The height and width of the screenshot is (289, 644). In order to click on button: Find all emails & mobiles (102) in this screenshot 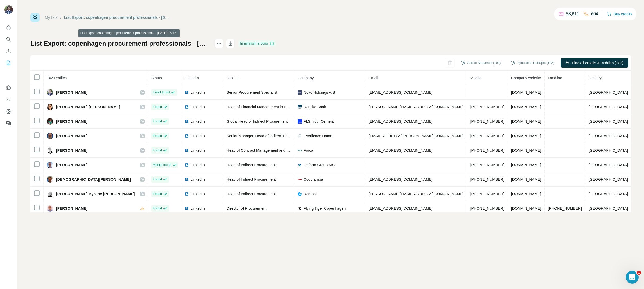, I will do `click(595, 63)`.